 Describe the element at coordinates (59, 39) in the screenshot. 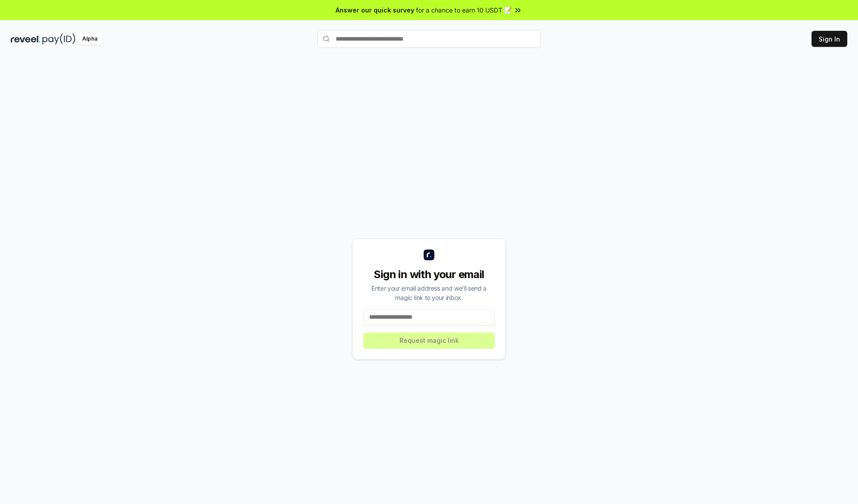

I see `img: pay_id` at that location.